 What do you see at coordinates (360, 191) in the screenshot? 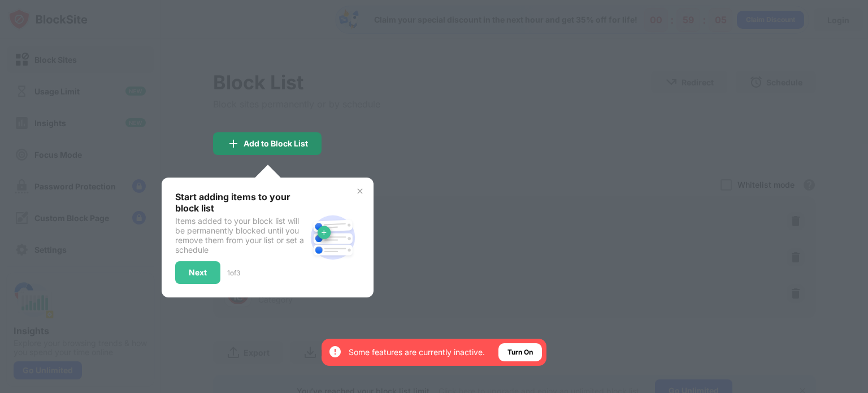
I see `img: x-button.svg` at bounding box center [360, 191].